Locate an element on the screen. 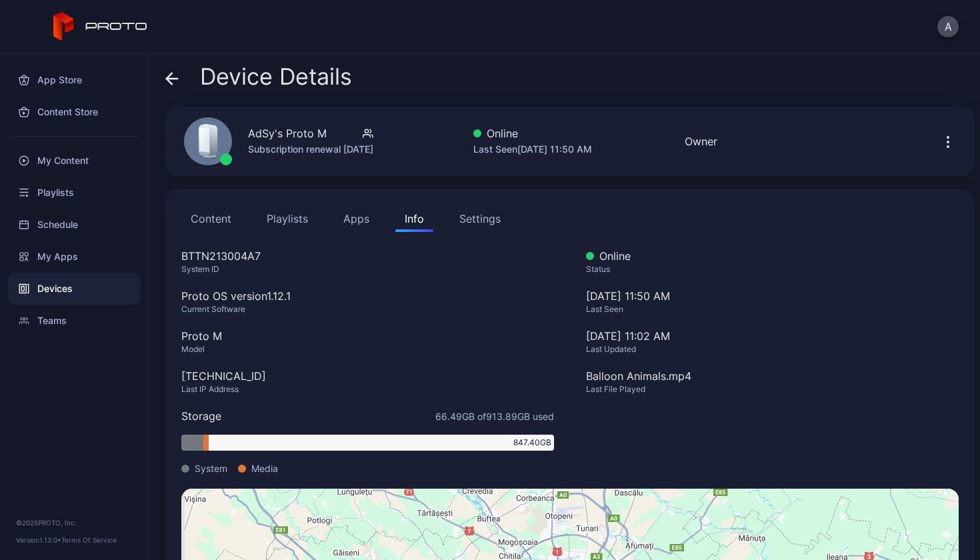 This screenshot has width=980, height=560. span: 66.49 GB of 913.89 GB used is located at coordinates (494, 416).